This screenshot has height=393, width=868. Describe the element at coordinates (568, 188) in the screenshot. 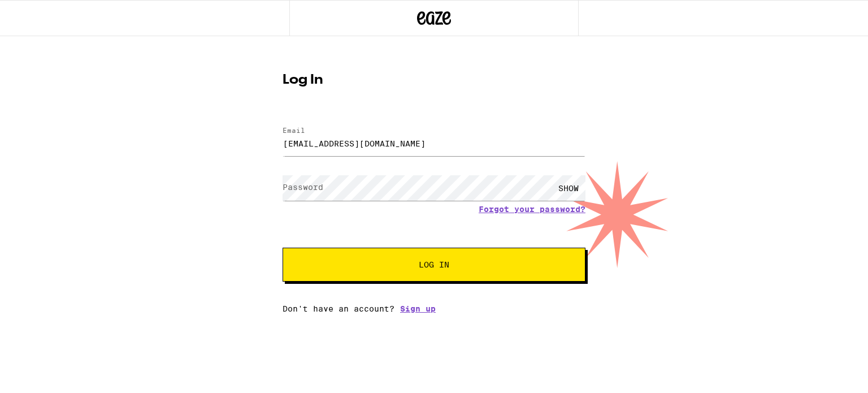

I see `div: SHOW` at that location.